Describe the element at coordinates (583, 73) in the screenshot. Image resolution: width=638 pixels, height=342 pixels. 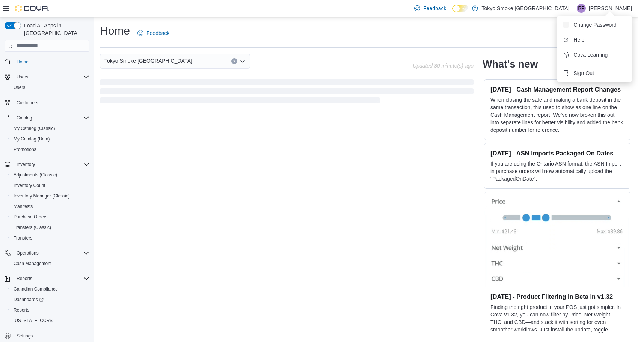
I see `span: Sign Out` at that location.